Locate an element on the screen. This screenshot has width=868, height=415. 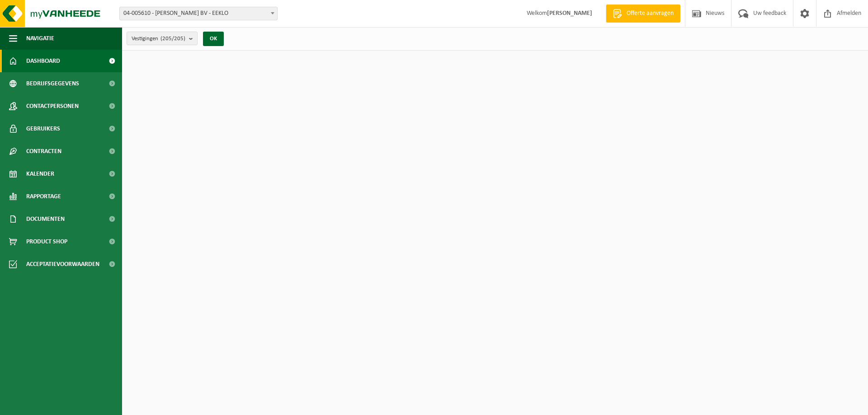
span: 04-005610 - ELIAS VANDEVOORDE BV - EEKLO is located at coordinates (198, 14).